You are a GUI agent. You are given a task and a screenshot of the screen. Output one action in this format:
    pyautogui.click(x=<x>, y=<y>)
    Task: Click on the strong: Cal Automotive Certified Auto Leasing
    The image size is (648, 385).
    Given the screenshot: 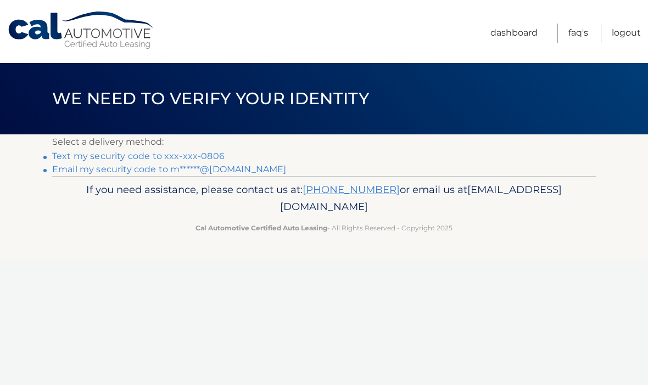 What is the action you would take?
    pyautogui.click(x=261, y=228)
    